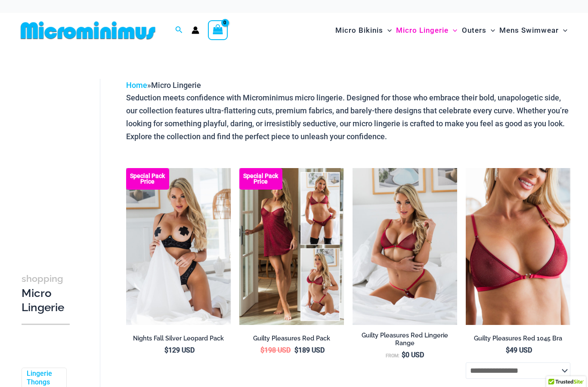 The width and height of the screenshot is (588, 387). I want to click on span: Mens Swimwear, so click(529, 30).